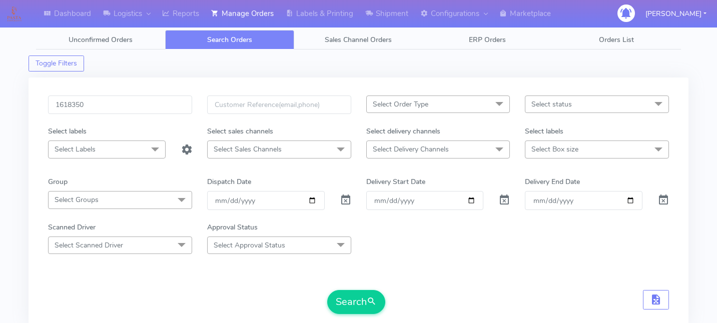 This screenshot has height=323, width=717. Describe the element at coordinates (358, 40) in the screenshot. I see `span: Sales Channel Orders` at that location.